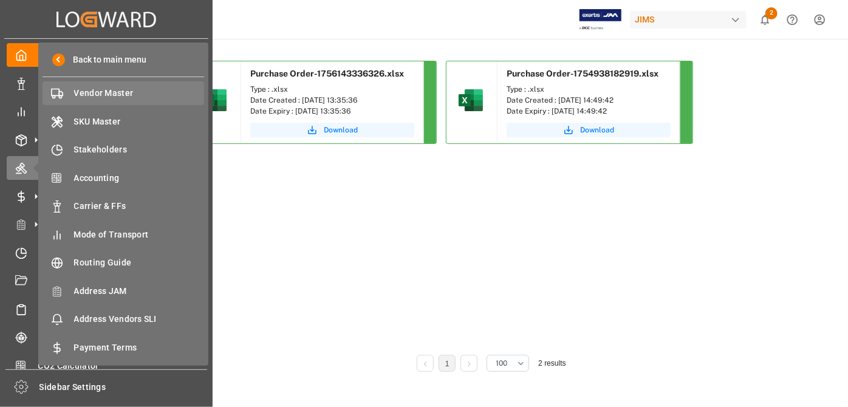  Describe the element at coordinates (139, 263) in the screenshot. I see `span: Routing Guide` at that location.